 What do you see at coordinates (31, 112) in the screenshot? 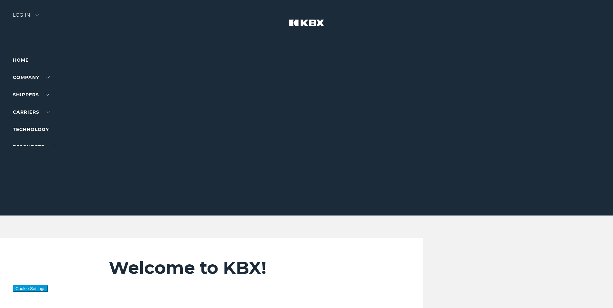
I see `a: Carriers` at bounding box center [31, 112].